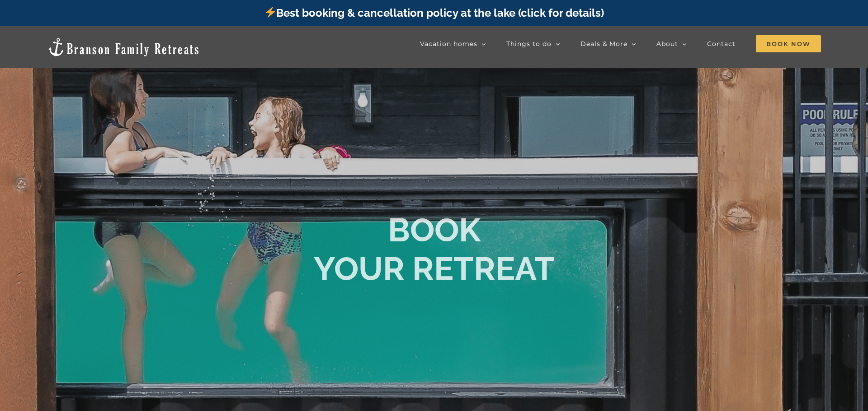 The height and width of the screenshot is (411, 868). Describe the element at coordinates (533, 43) in the screenshot. I see `a: Things to do` at that location.